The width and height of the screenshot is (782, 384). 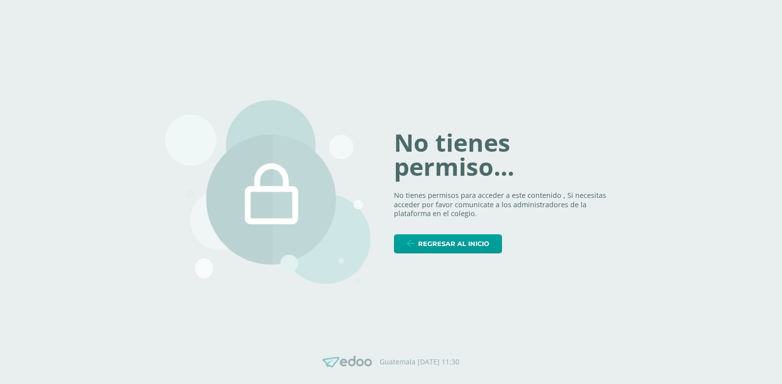 I want to click on img: Edoo, so click(x=347, y=361).